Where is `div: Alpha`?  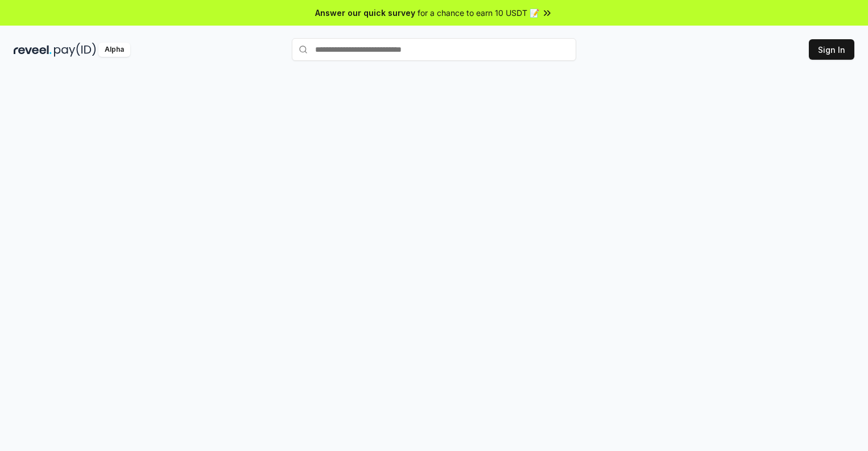
div: Alpha is located at coordinates (114, 49).